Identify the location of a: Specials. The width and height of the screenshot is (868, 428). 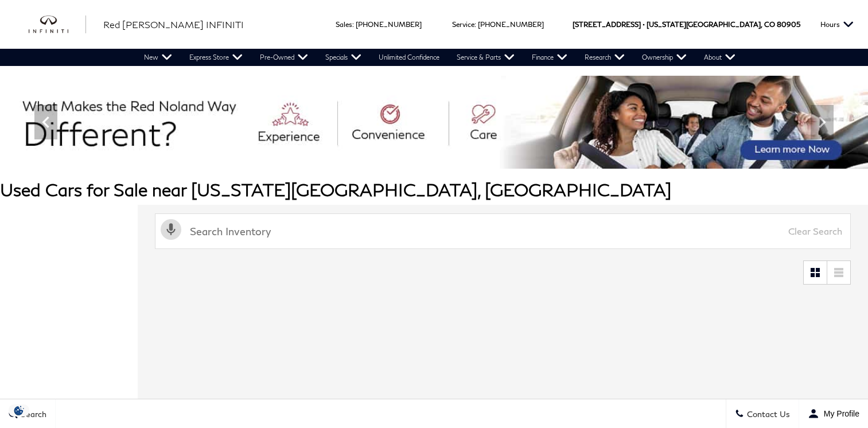
(343, 57).